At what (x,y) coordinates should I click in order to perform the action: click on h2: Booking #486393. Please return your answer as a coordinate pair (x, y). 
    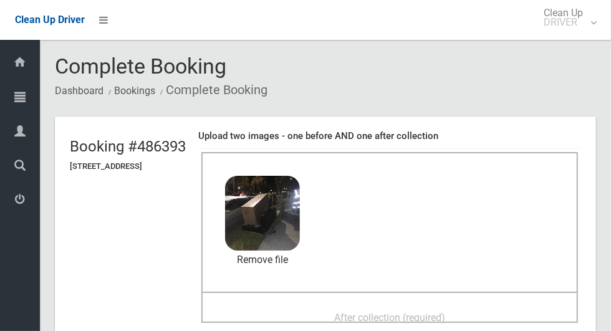
    Looking at the image, I should click on (128, 146).